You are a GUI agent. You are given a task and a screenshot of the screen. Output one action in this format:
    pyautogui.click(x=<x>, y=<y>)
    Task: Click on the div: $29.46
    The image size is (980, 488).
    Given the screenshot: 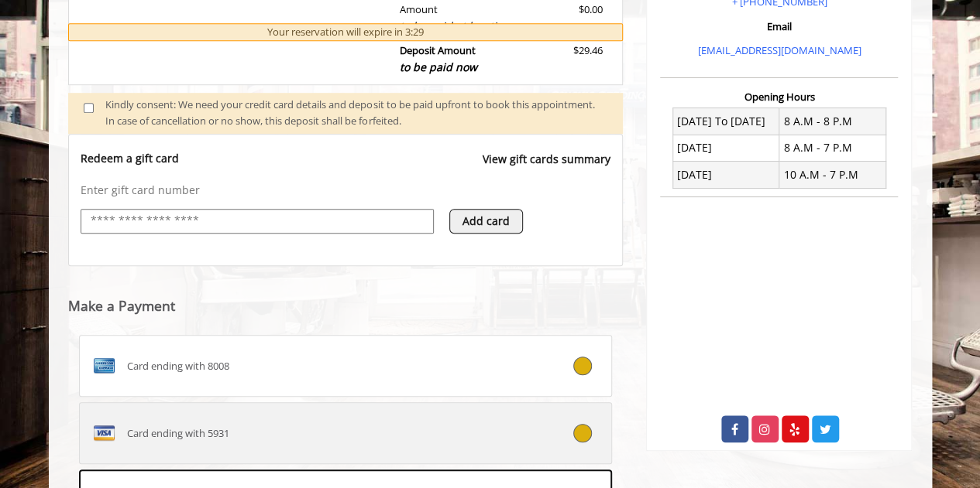 What is the action you would take?
    pyautogui.click(x=567, y=59)
    